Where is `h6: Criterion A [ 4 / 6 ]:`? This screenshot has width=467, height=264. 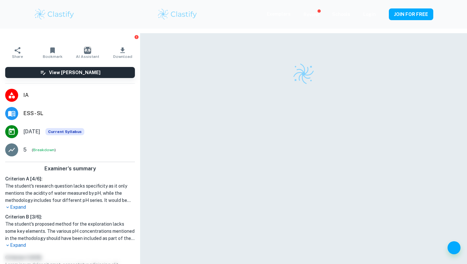 h6: Criterion A [ 4 / 6 ]: is located at coordinates (70, 179).